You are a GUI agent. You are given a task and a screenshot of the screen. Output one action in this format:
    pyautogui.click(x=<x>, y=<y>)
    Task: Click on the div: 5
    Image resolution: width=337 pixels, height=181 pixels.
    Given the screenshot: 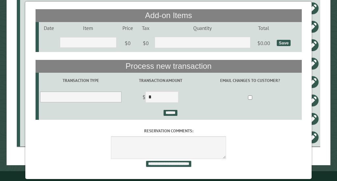 What is the action you would take?
    pyautogui.click(x=47, y=8)
    